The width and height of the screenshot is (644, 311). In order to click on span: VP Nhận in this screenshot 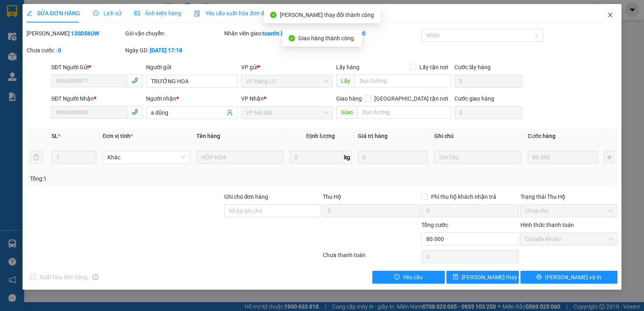, I will do `click(252, 98)`.